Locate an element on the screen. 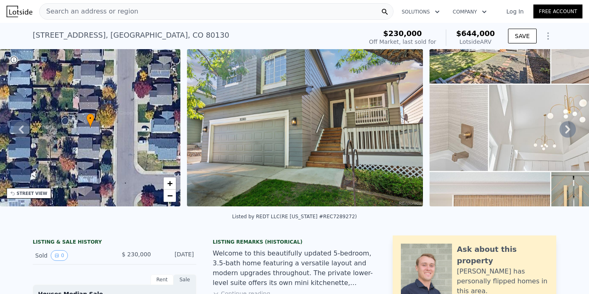  a: Zoom out is located at coordinates (170, 195).